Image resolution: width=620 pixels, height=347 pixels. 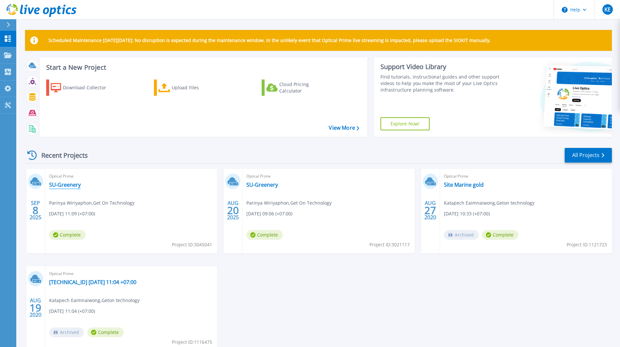 I want to click on div: Support Video Library, so click(x=441, y=67).